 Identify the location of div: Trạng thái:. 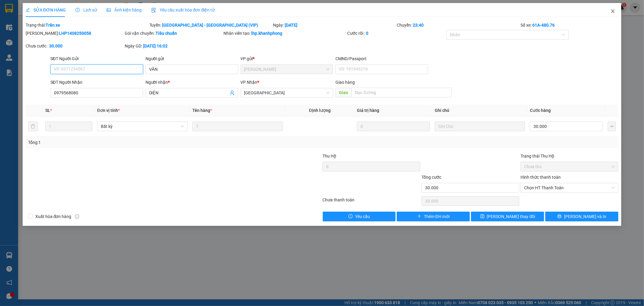
(87, 25).